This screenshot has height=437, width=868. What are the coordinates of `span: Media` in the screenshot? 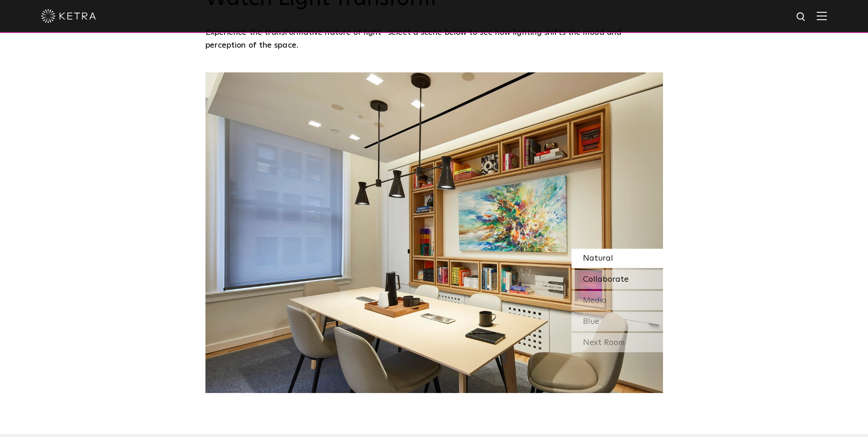 It's located at (595, 301).